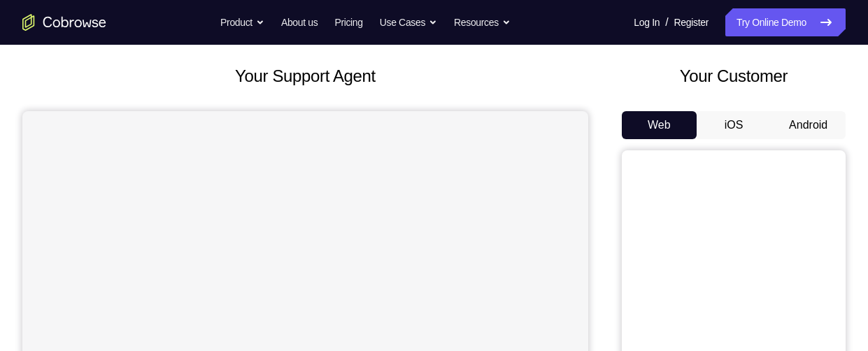  What do you see at coordinates (691, 22) in the screenshot?
I see `a: Register` at bounding box center [691, 22].